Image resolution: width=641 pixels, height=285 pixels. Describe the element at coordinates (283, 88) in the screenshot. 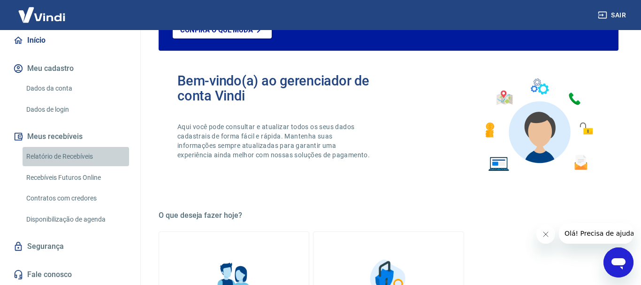

I see `h2: Bem-vindo(a) ao gerenciador de conta Vindi` at that location.